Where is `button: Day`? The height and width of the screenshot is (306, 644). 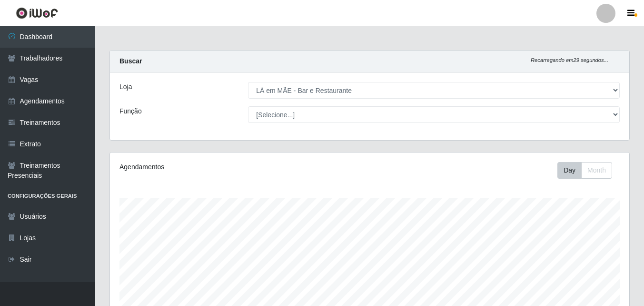 button: Day is located at coordinates (570, 170).